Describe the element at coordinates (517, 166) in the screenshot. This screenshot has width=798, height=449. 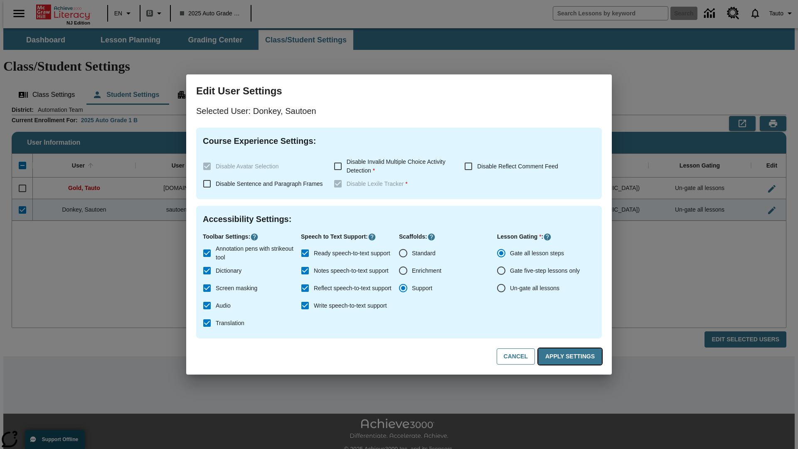
I see `span: Disable Reflect Comment Feed` at that location.